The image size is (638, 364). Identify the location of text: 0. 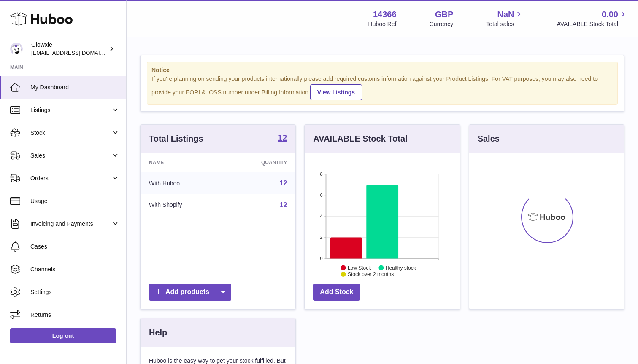
(322, 258).